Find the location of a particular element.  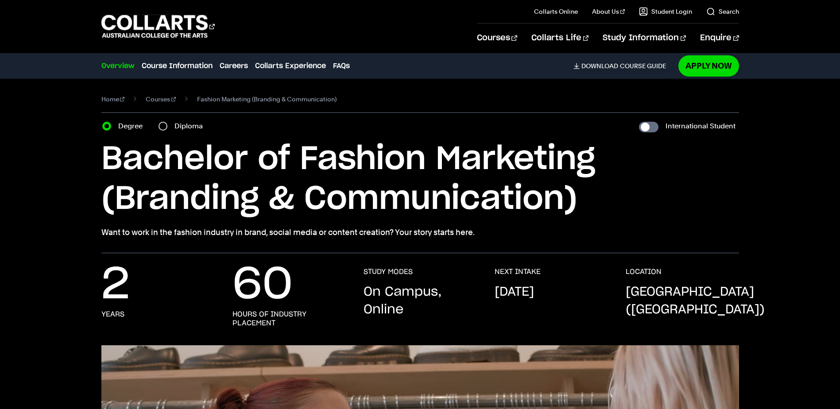

a: DownloadCourse Guide is located at coordinates (623, 66).